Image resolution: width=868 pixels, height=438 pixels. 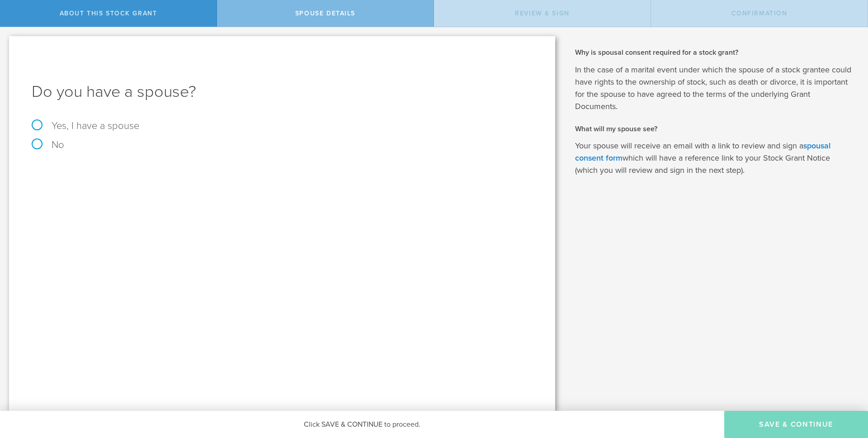 What do you see at coordinates (715, 52) in the screenshot?
I see `h2: Why is spousal consent required for a stock grant?` at bounding box center [715, 52].